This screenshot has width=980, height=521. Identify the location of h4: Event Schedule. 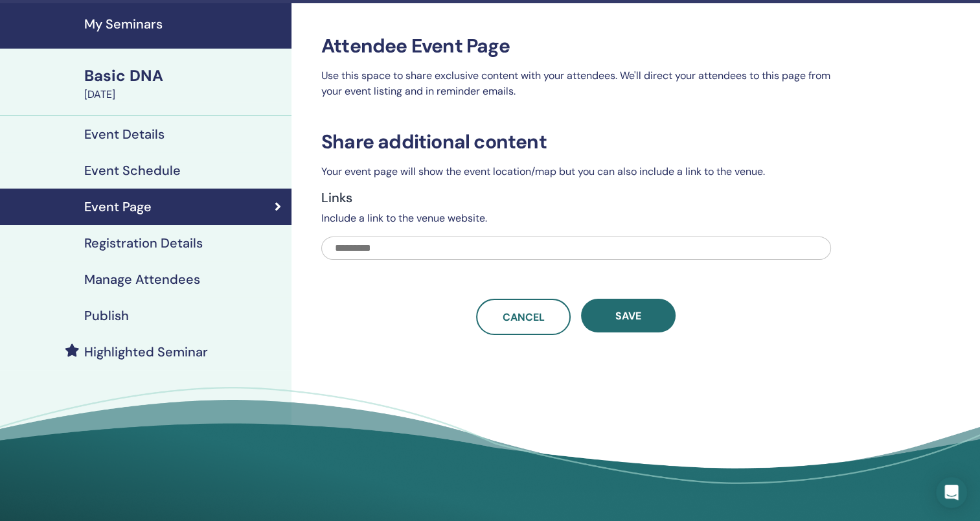
(132, 170).